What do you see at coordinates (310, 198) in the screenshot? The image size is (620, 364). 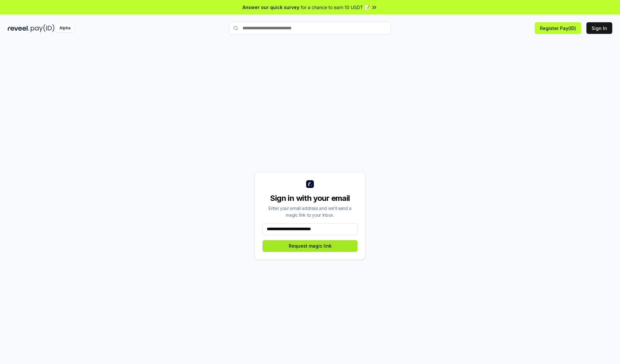 I see `div: Sign in with your email` at bounding box center [310, 198].